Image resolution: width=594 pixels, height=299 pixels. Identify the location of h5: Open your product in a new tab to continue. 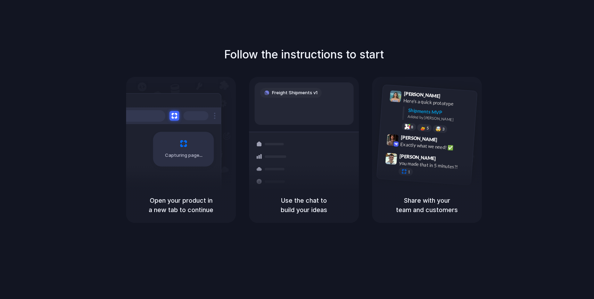
(181, 205).